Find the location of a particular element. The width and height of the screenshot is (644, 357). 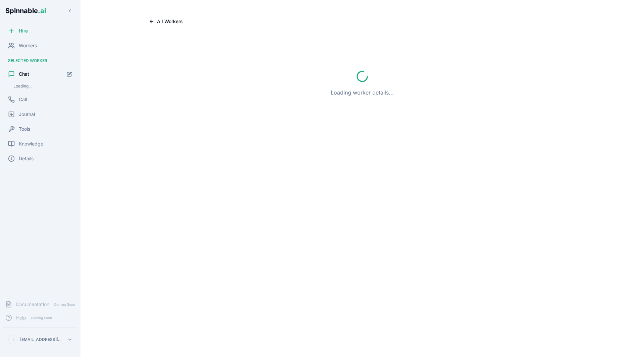

span: .ai is located at coordinates (42, 10).